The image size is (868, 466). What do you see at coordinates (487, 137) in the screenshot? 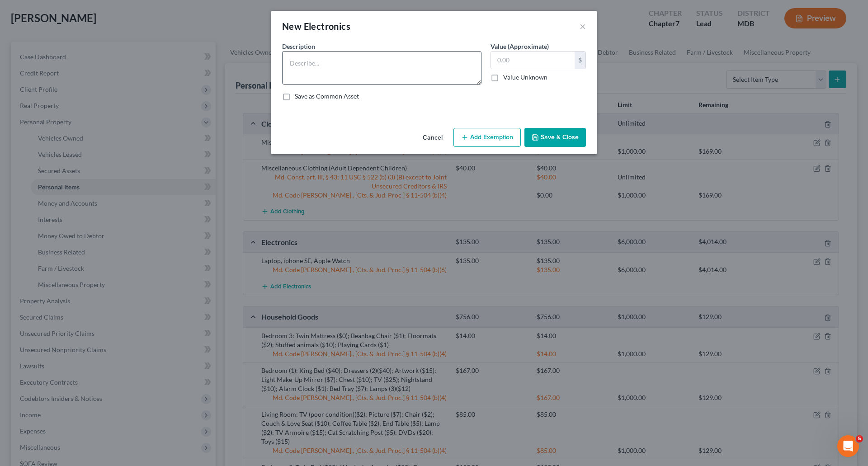
I see `button: Add Exemption` at bounding box center [487, 137].